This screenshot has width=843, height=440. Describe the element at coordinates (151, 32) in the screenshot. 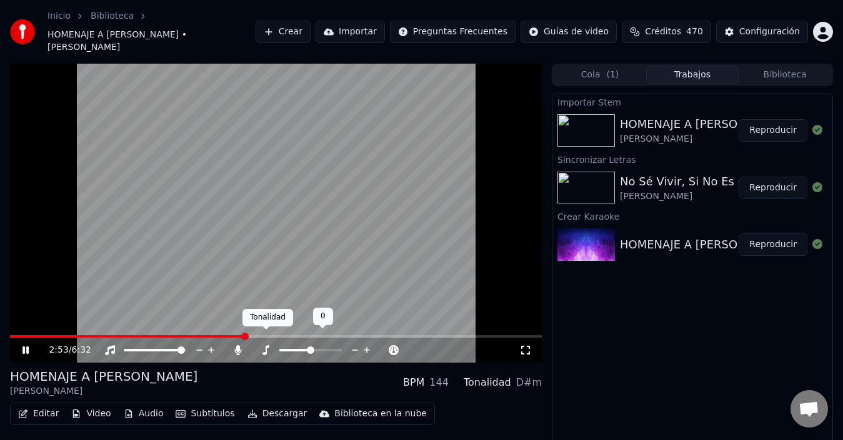

I see `nav: breadcrumb` at that location.